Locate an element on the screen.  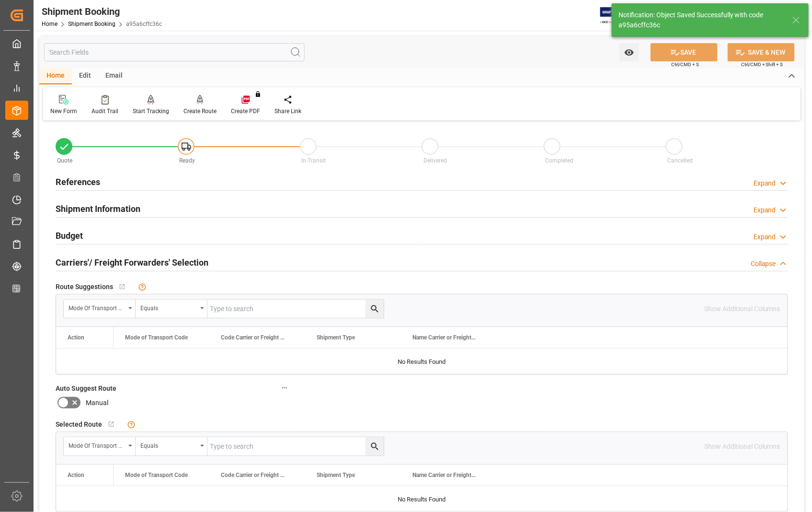
span: Route Suggestions is located at coordinates (84, 287).